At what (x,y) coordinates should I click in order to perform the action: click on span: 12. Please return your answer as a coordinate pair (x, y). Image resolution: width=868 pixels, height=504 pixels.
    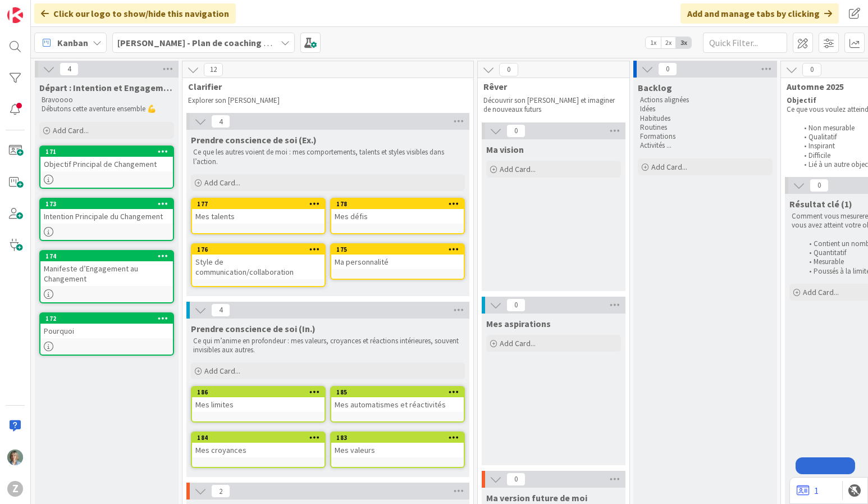
    Looking at the image, I should click on (213, 70).